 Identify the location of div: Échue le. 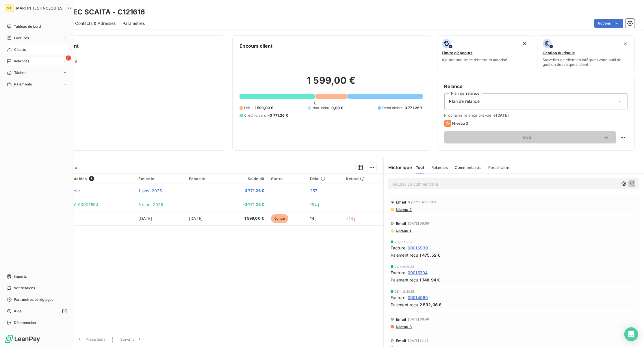
(204, 179).